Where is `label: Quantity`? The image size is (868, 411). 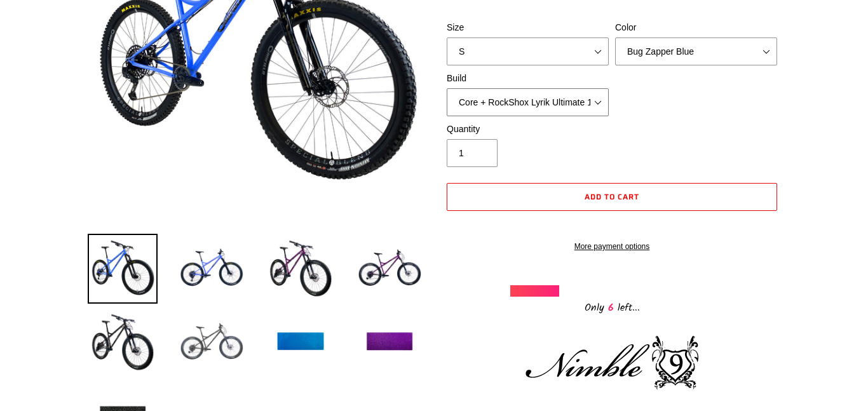
label: Quantity is located at coordinates (527, 129).